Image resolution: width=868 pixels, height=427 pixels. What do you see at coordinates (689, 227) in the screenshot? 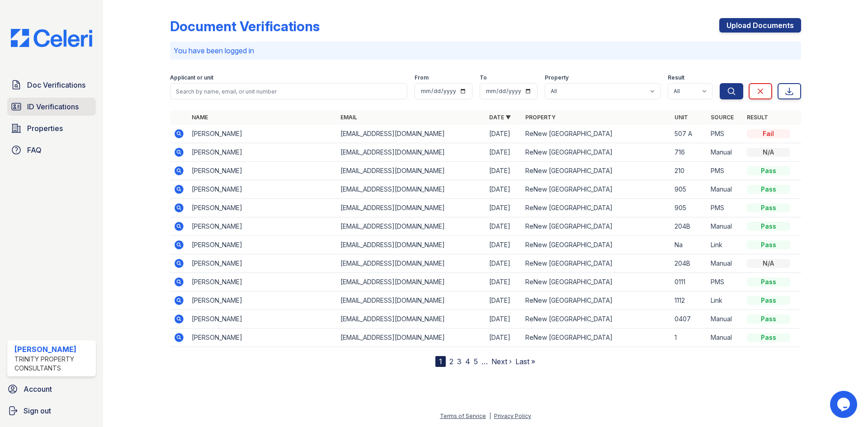
I see `td: 204B` at bounding box center [689, 227].